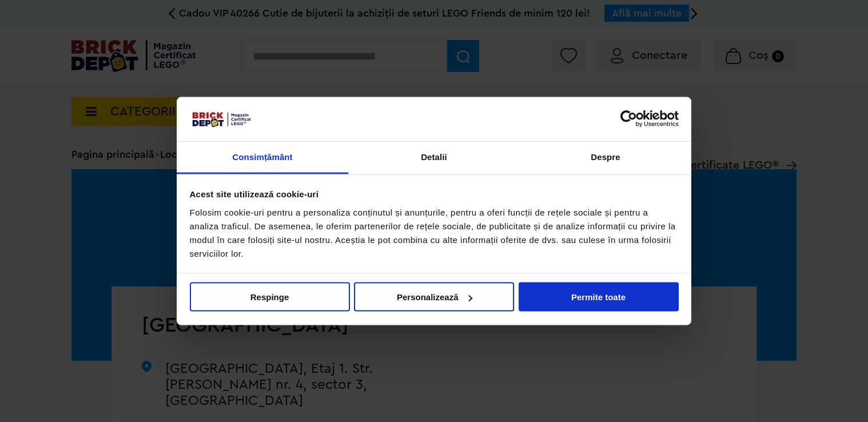 This screenshot has width=868, height=422. I want to click on a: Despre, so click(605, 157).